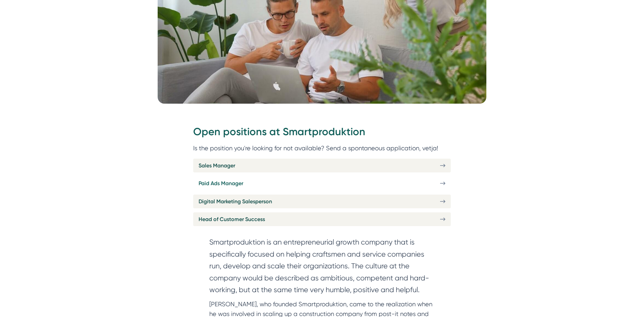 Image resolution: width=644 pixels, height=317 pixels. I want to click on font: Digital Marketing Salesperson, so click(235, 201).